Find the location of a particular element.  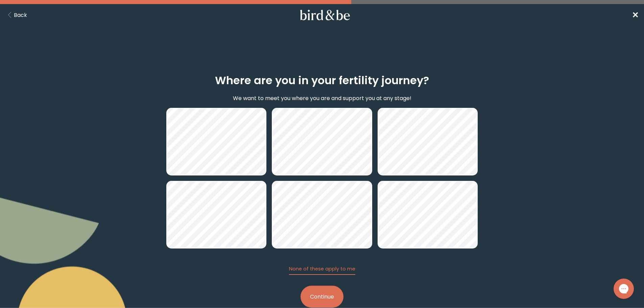

button: Gorgias live chat is located at coordinates (14, 12).